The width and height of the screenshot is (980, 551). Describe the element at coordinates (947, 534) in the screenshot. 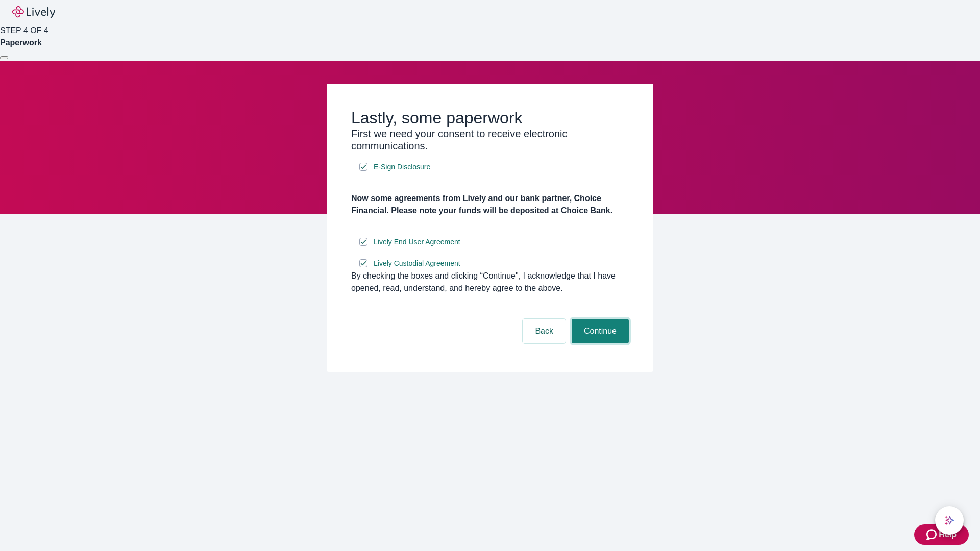

I see `span: Help` at that location.